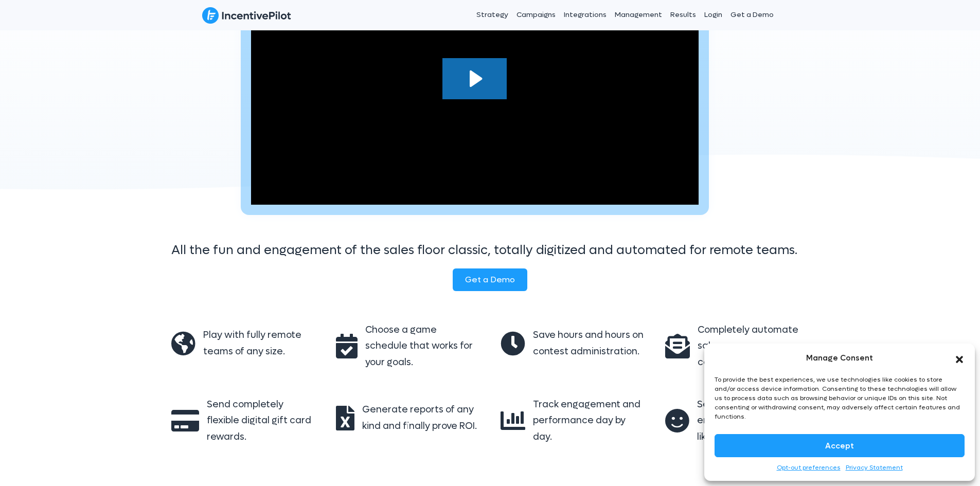 The image size is (980, 486). I want to click on div: Manage Consent, so click(839, 357).